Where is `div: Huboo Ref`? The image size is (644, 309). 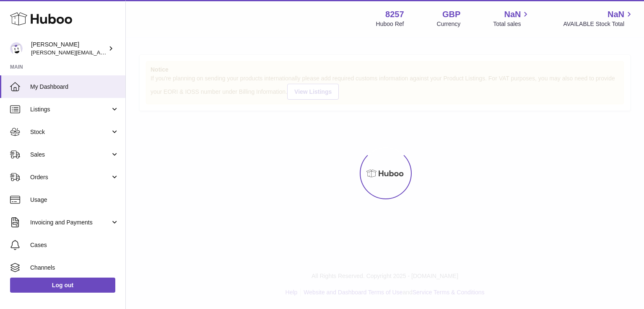
div: Huboo Ref is located at coordinates (390, 24).